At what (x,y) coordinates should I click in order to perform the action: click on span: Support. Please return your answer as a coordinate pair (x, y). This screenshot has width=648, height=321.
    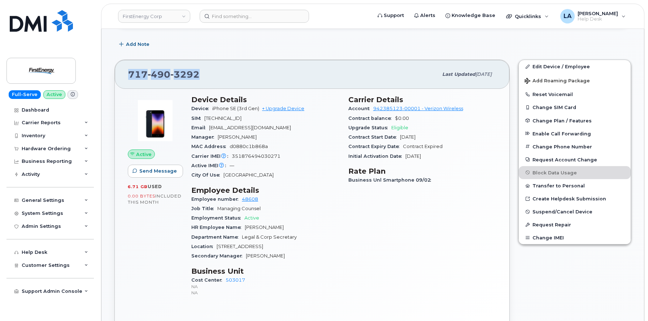
    Looking at the image, I should click on (394, 16).